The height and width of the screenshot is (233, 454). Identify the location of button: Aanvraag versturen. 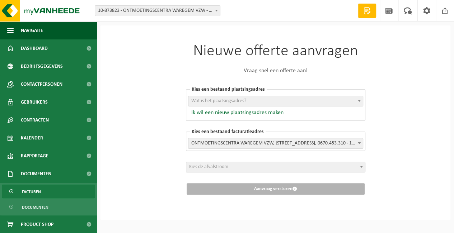
(276, 189).